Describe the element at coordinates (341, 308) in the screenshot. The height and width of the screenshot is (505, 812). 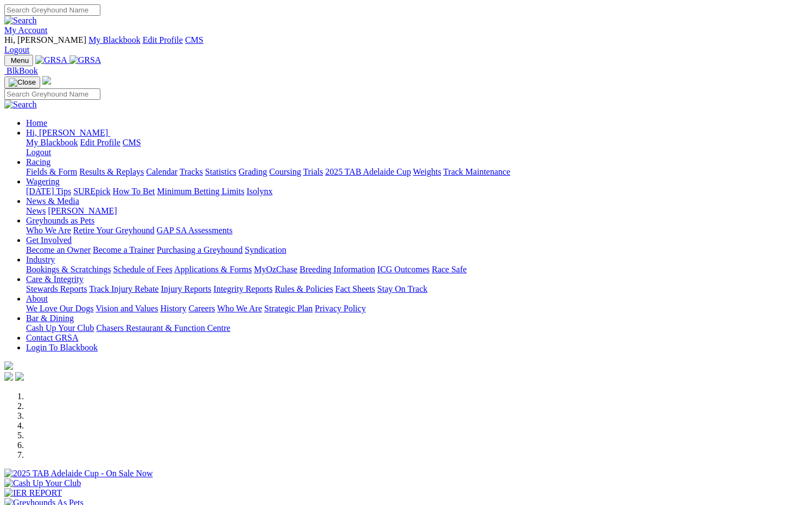
I see `a: Privacy Policy` at that location.